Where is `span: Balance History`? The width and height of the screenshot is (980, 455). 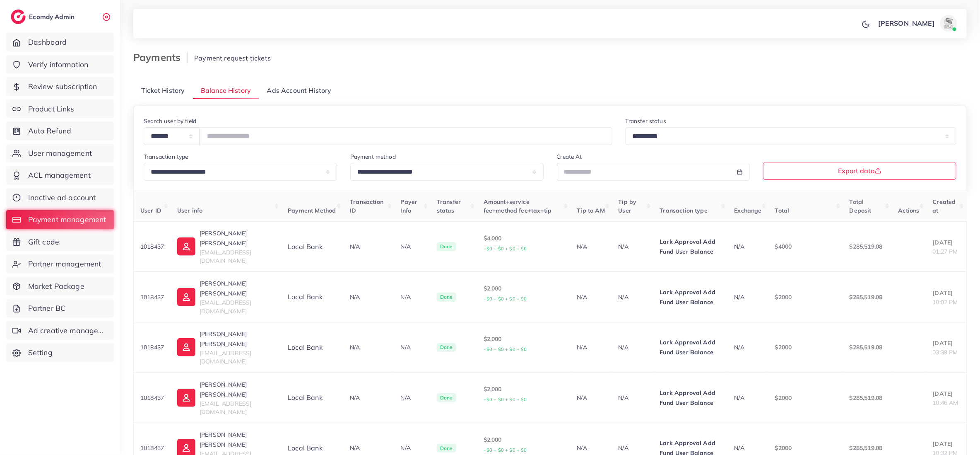
span: Balance History is located at coordinates (226, 90).